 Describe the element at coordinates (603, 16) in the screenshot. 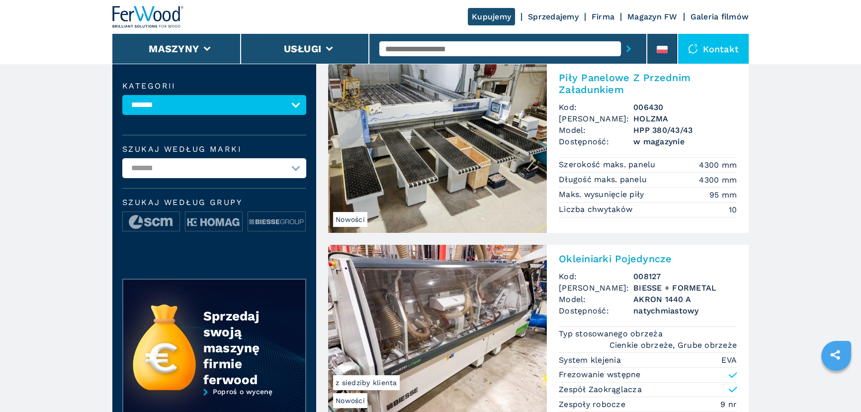

I see `a: Firma` at that location.